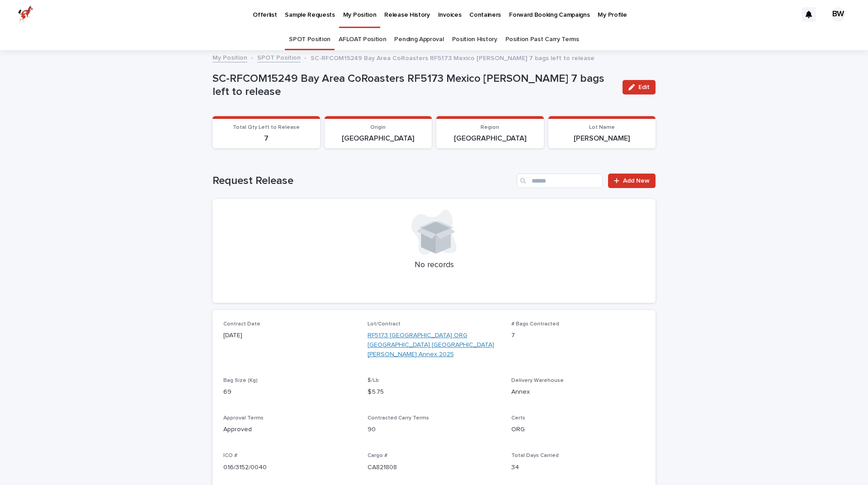 The image size is (868, 485). What do you see at coordinates (537, 380) in the screenshot?
I see `span: Delivery Warehouse` at bounding box center [537, 380].